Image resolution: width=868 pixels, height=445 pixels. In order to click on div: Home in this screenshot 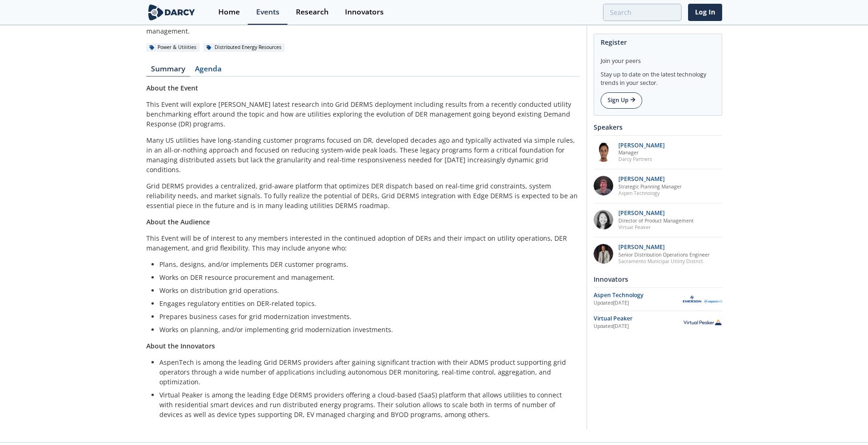, I will do `click(229, 12)`.